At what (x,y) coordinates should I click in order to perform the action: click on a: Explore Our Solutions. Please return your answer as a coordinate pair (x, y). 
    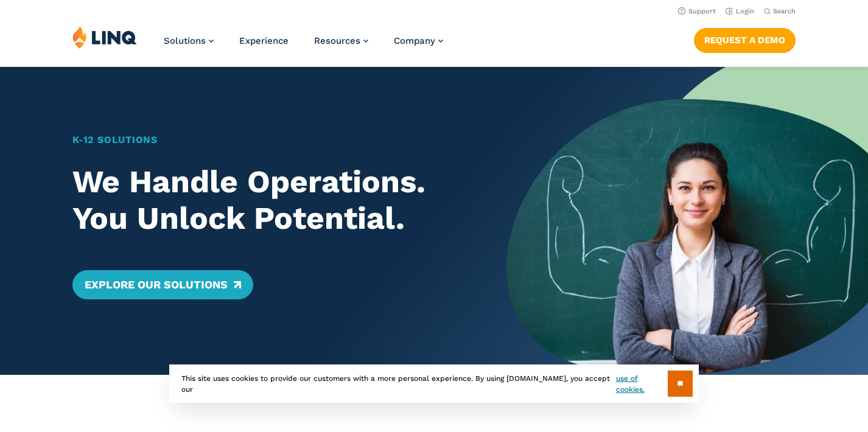
    Looking at the image, I should click on (163, 285).